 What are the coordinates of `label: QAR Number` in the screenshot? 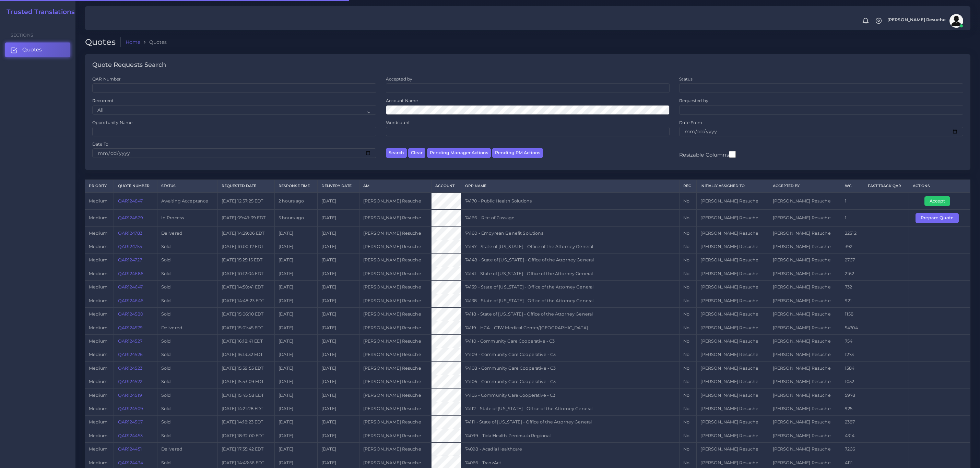 It's located at (106, 79).